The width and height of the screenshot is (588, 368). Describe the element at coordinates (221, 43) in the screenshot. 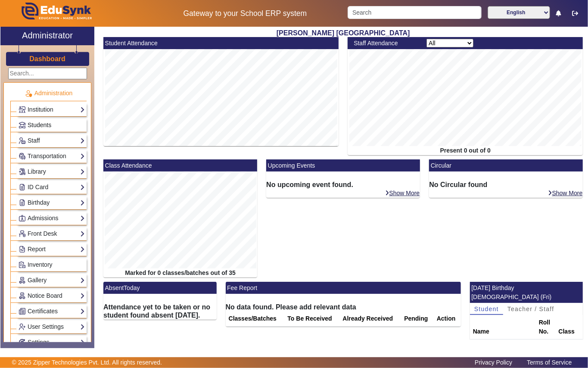

I see `mat-card-header: Student Attendance` at that location.